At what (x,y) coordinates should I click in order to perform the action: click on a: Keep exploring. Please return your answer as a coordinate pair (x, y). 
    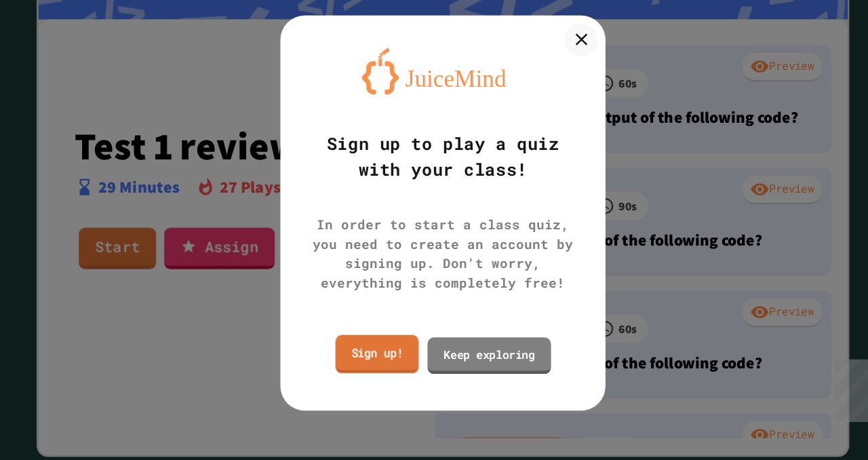
    Looking at the image, I should click on (473, 349).